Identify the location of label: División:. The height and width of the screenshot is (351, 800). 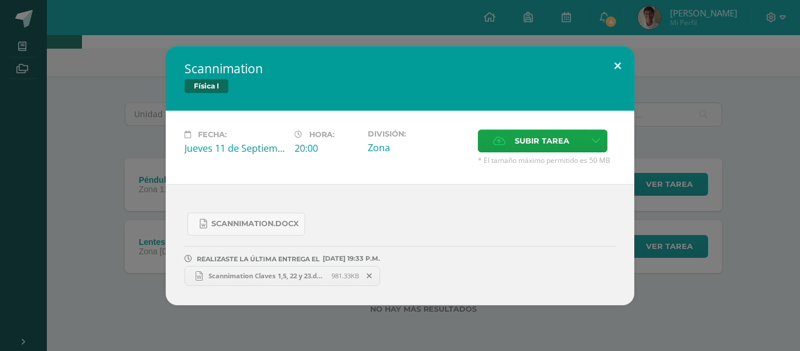
(418, 133).